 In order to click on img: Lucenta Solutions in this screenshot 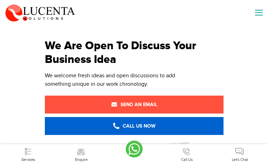, I will do `click(40, 13)`.